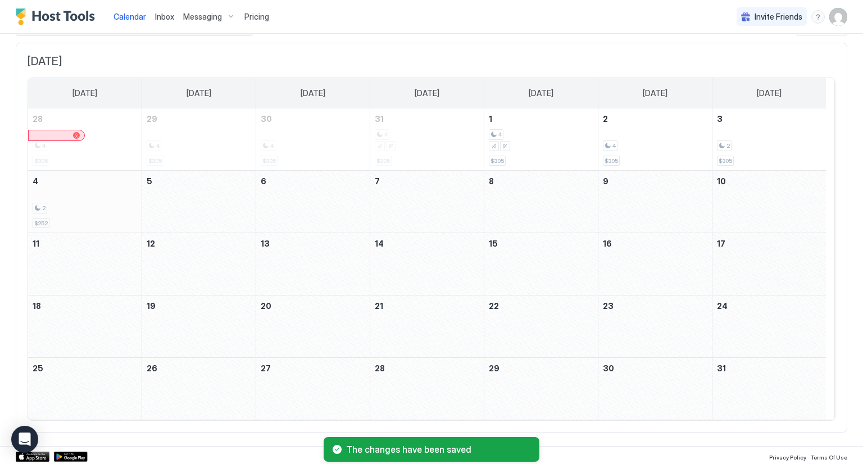 Image resolution: width=863 pixels, height=464 pixels. Describe the element at coordinates (58, 17) in the screenshot. I see `div: Host Tools Logo` at that location.